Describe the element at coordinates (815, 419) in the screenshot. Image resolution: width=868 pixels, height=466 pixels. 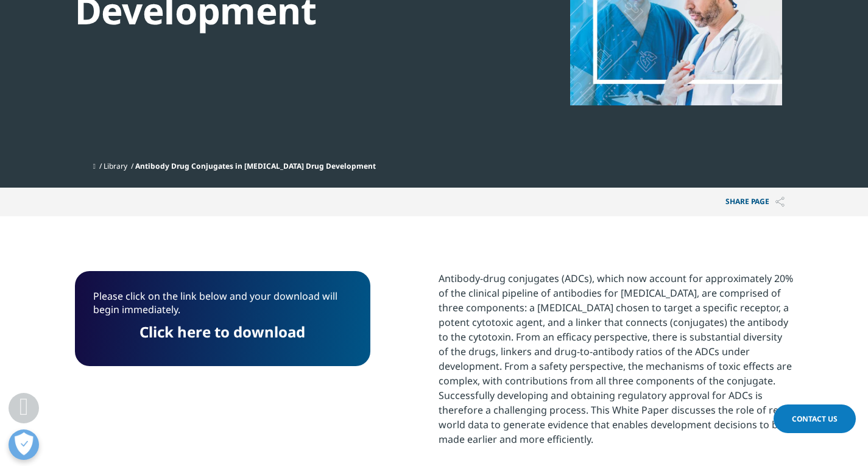
I see `span: Contact Us` at that location.